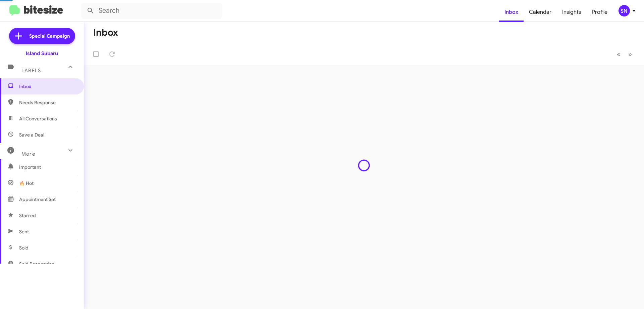  Describe the element at coordinates (624, 11) in the screenshot. I see `div: SN` at that location.